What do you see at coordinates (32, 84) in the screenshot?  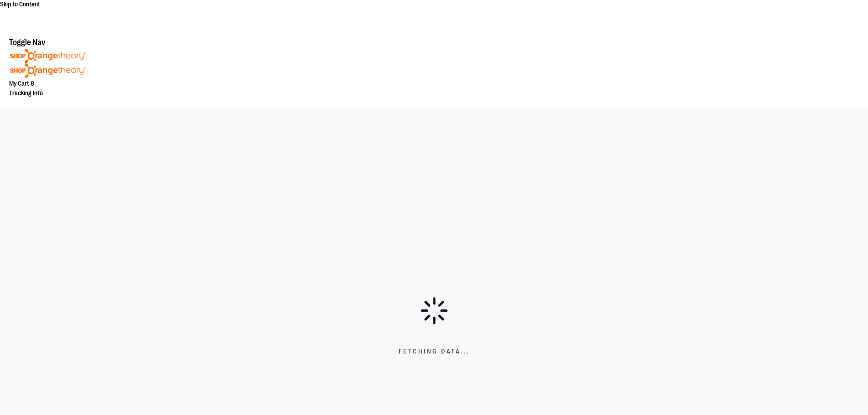 I see `span: 8` at bounding box center [32, 84].